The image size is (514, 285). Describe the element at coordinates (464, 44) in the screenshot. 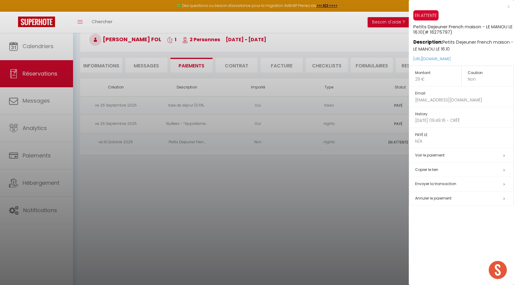

I see `p: Petits Dejeuner French maison - LE MANOU LE 16.10` at that location.